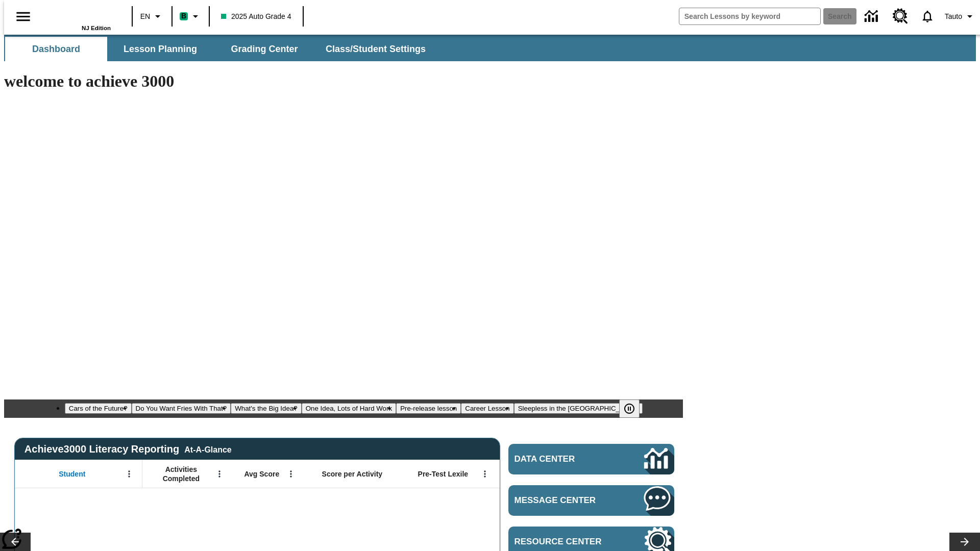  I want to click on span: Pre-Test Lexile, so click(443, 474).